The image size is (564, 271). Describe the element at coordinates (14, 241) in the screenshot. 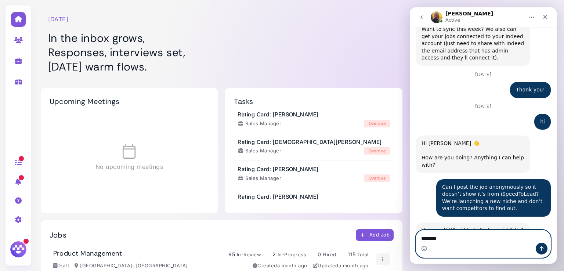

I see `button: Emoji picker` at that location.